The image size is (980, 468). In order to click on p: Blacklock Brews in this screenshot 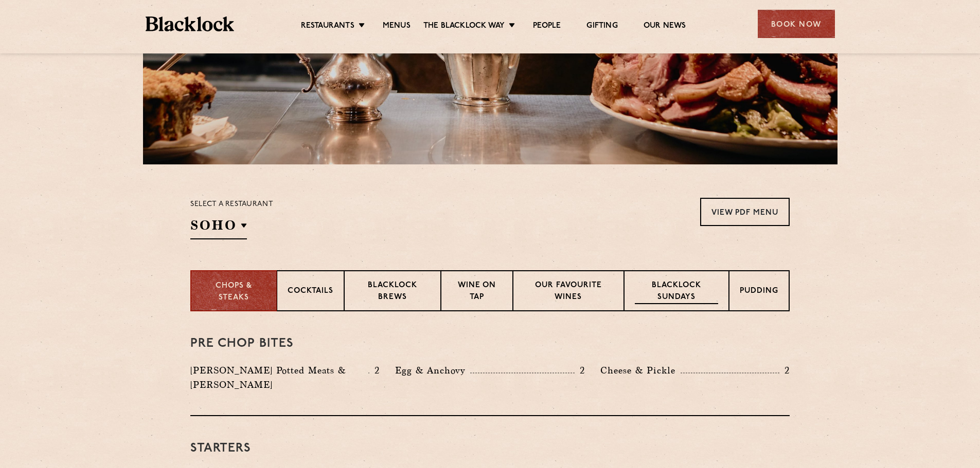, I will do `click(393, 292)`.